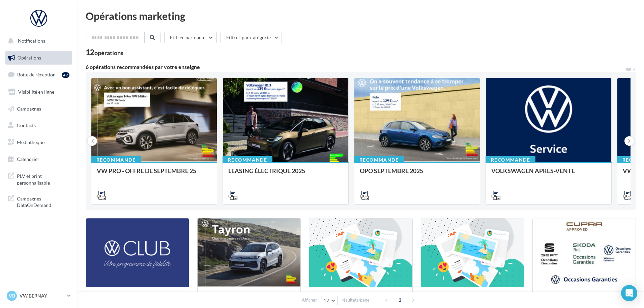 This screenshot has height=308, width=644. Describe the element at coordinates (400, 299) in the screenshot. I see `span: 1` at that location.